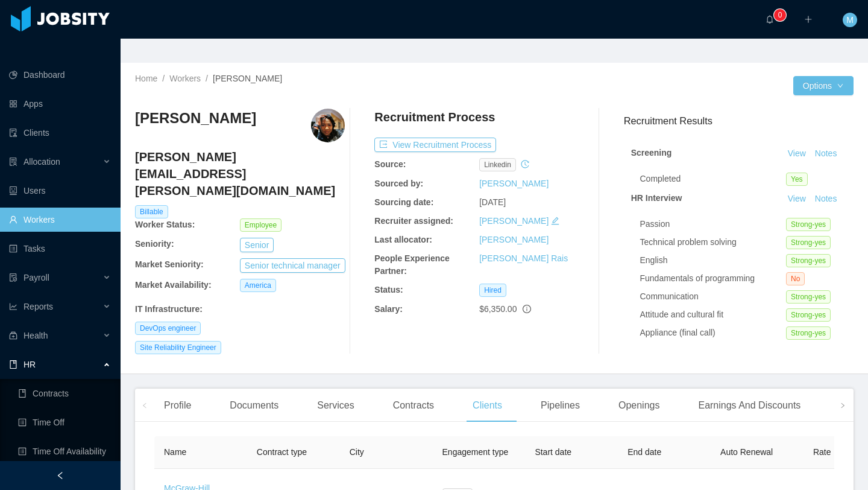 This screenshot has height=490, width=868. What do you see at coordinates (657, 198) in the screenshot?
I see `strong: HR Interview` at bounding box center [657, 198].